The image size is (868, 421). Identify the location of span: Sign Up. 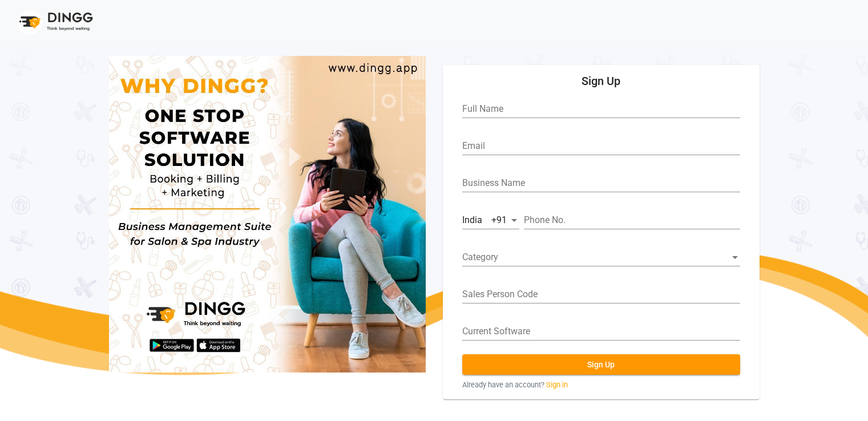
(601, 365).